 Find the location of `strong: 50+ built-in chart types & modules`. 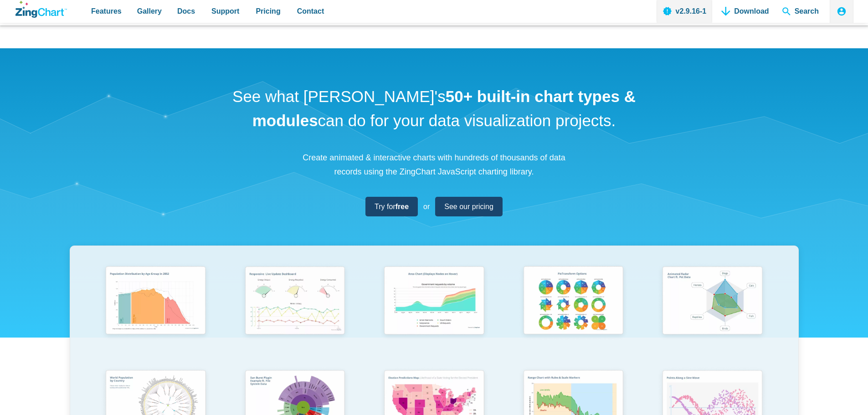

strong: 50+ built-in chart types & modules is located at coordinates (444, 109).